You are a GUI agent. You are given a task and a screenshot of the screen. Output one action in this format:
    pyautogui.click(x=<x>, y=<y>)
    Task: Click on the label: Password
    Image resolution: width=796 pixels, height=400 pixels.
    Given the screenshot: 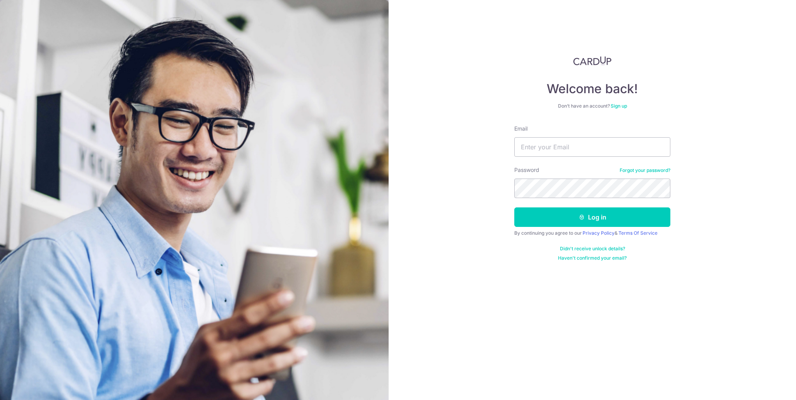 What is the action you would take?
    pyautogui.click(x=526, y=170)
    